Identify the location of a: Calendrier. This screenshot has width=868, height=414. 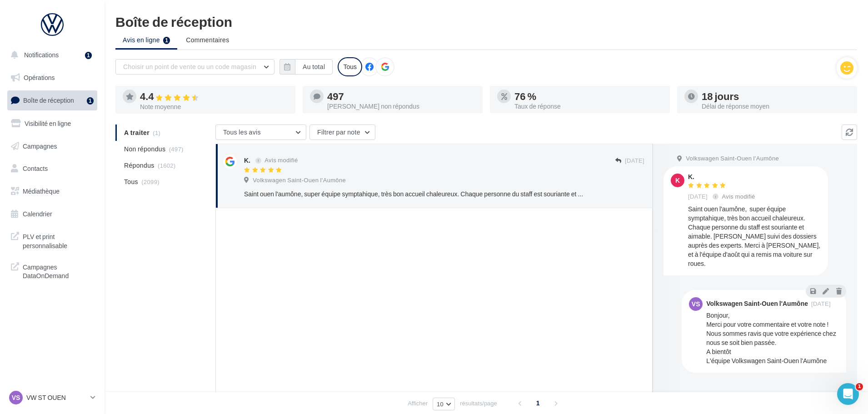
(52, 214).